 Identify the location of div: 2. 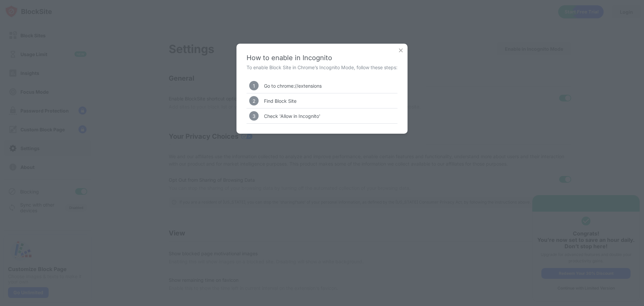
(254, 101).